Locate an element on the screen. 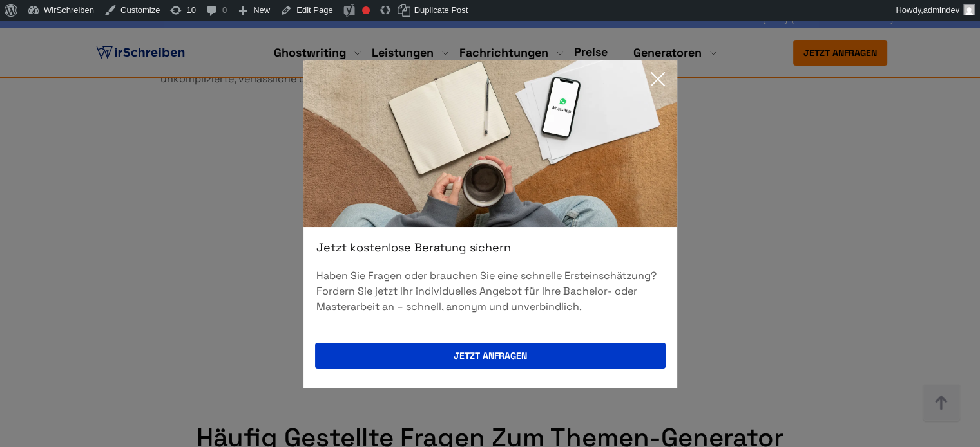 The image size is (980, 447). p: Fordern Sie jetzt Ihr individuelles Angebot für Ihre Bachelor- oder Masterarbeit an – schnell, an... is located at coordinates (490, 300).